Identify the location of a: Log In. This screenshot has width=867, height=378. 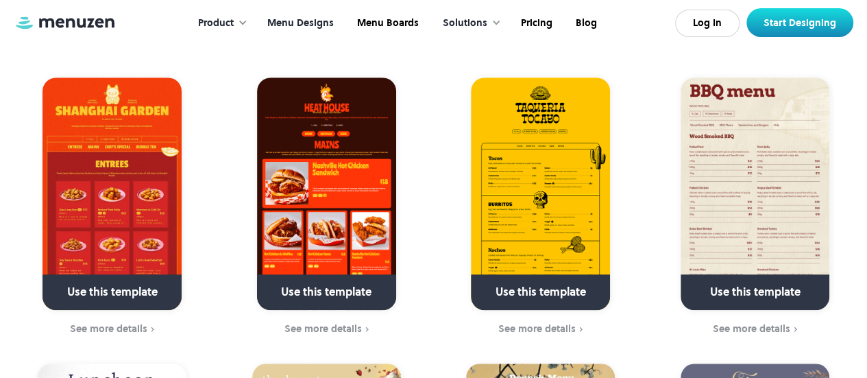
(708, 23).